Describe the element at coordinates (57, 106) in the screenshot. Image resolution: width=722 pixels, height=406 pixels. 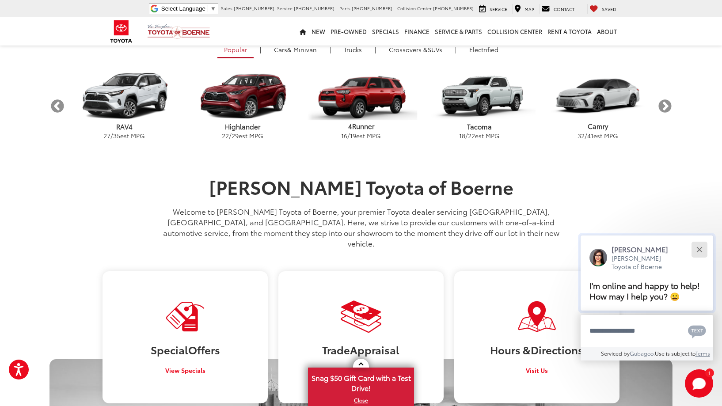
I see `button: Previous` at that location.